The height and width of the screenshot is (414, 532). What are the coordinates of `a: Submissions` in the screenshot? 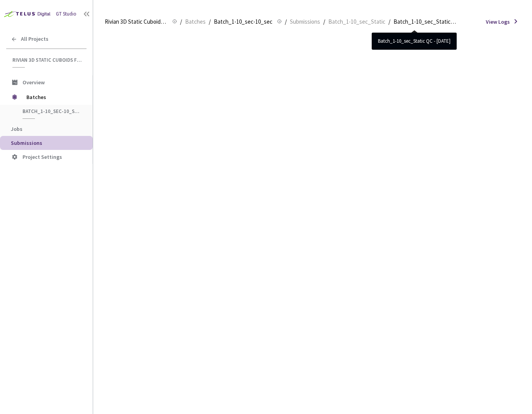 It's located at (305, 22).